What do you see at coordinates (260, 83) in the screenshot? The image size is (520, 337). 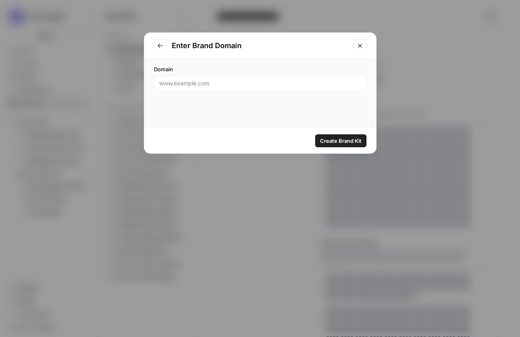 I see `input: www.example.com` at bounding box center [260, 83].